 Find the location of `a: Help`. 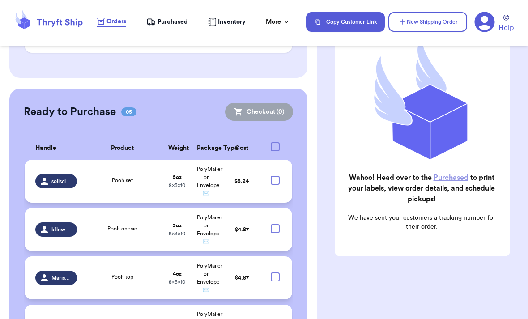

a: Help is located at coordinates (506, 24).